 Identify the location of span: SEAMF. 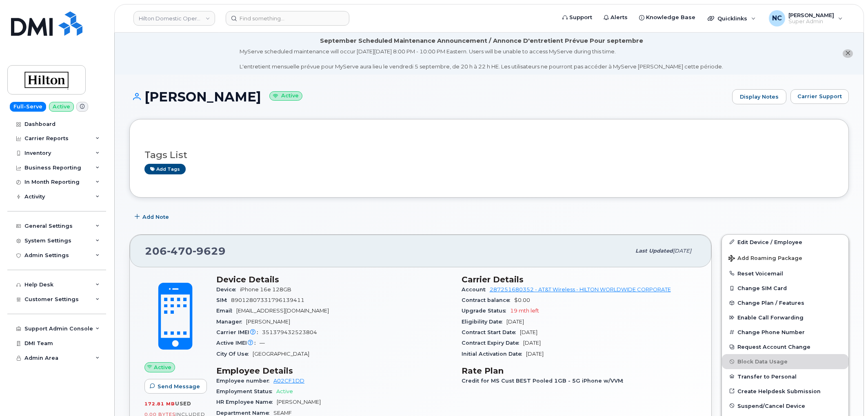
(282, 413).